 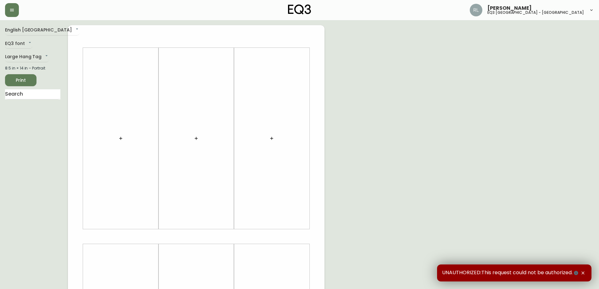 What do you see at coordinates (476, 10) in the screenshot?
I see `img: 91cc3602ba8cb70ae1ccf1ad2913f397` at bounding box center [476, 10].